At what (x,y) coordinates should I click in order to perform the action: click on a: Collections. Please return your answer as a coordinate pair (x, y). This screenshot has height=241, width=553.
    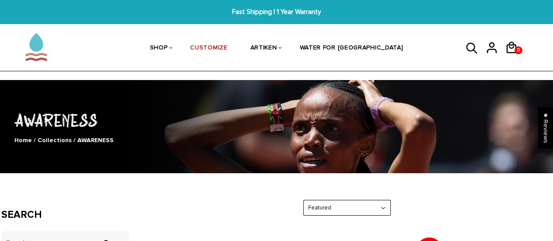
    Looking at the image, I should click on (55, 140).